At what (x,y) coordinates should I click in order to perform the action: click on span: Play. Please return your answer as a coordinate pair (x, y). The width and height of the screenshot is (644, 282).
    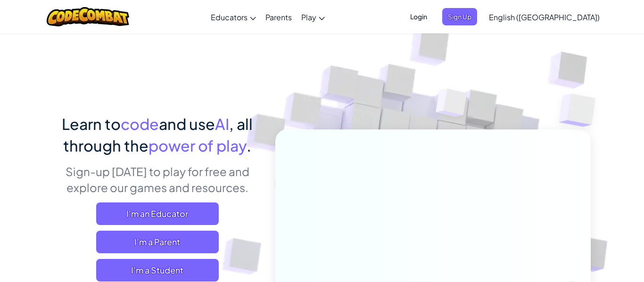
    Looking at the image, I should click on (309, 17).